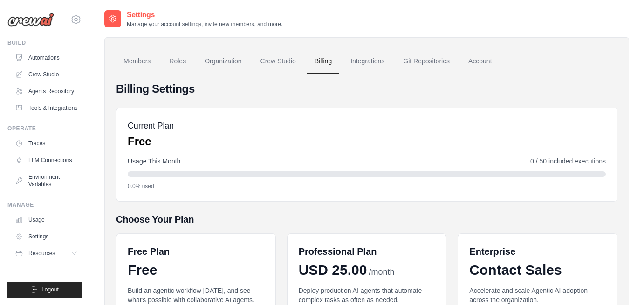 The width and height of the screenshot is (644, 305). I want to click on div: Operate, so click(44, 129).